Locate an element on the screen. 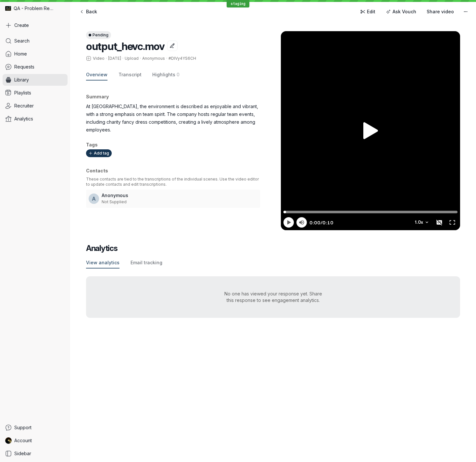  span: Share video is located at coordinates (440, 12).